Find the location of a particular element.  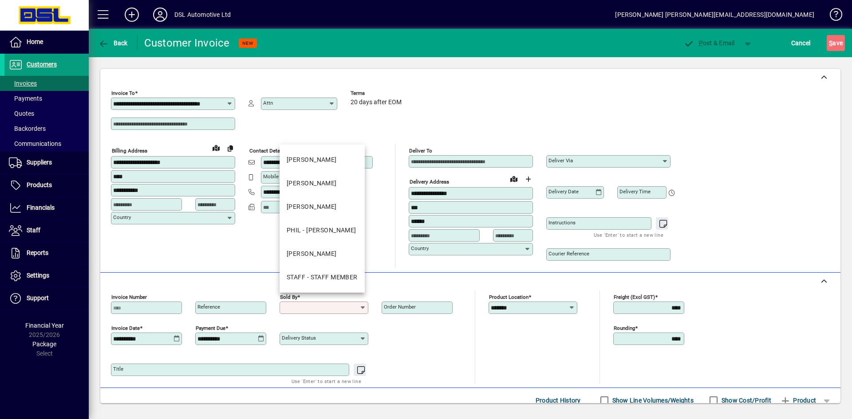

mat-label: Payment due is located at coordinates (210, 328).